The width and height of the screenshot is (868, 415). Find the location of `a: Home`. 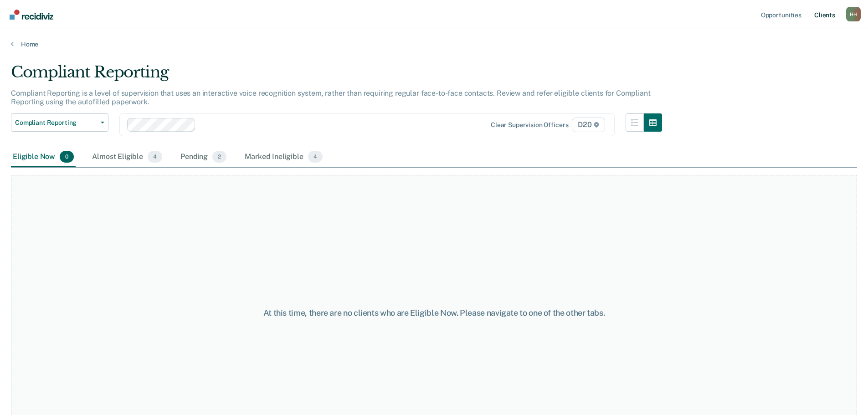

a: Home is located at coordinates (434, 44).